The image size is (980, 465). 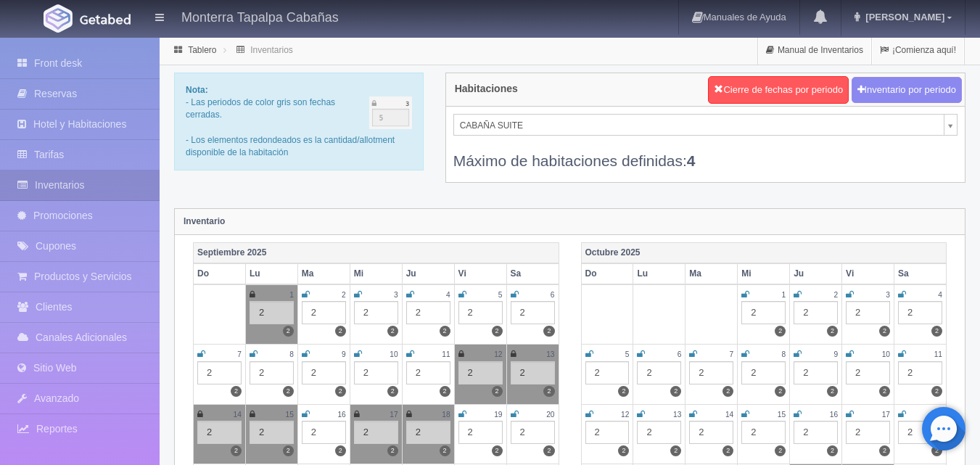 I want to click on small: 12, so click(x=624, y=415).